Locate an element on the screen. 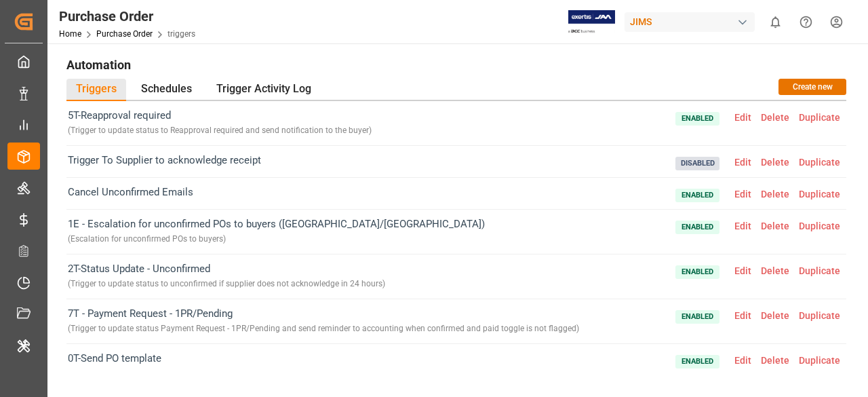 The width and height of the screenshot is (868, 397). div: ( Escalation for unconfirmed POs to buyers ) is located at coordinates (276, 239).